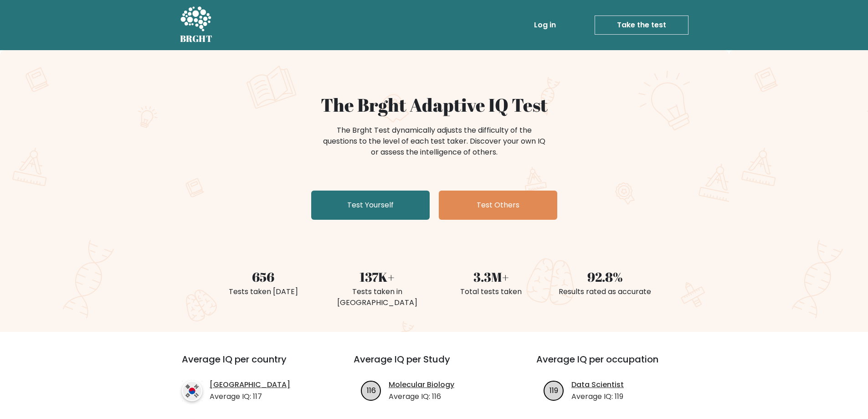 The width and height of the screenshot is (868, 419). Describe the element at coordinates (605, 277) in the screenshot. I see `div: 92.8%` at that location.